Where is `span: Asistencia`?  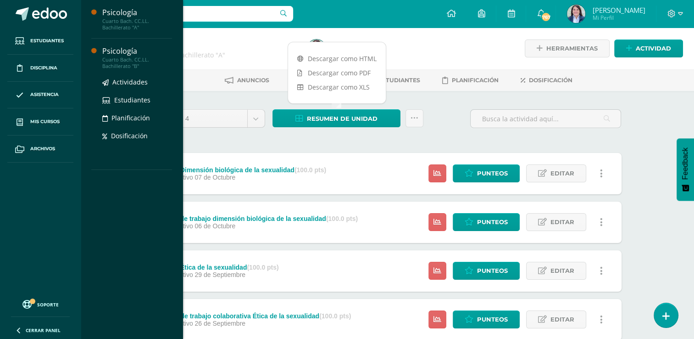
span: Asistencia is located at coordinates (45, 95).